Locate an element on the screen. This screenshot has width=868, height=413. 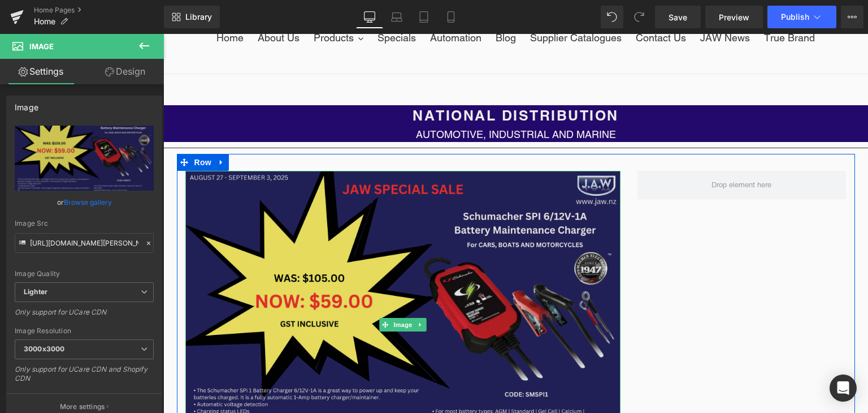
div: Image Quality is located at coordinates (84, 274).